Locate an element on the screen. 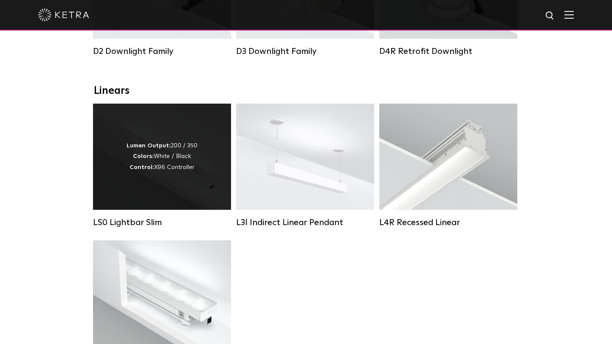  div: D2 Downlight Family is located at coordinates (162, 51).